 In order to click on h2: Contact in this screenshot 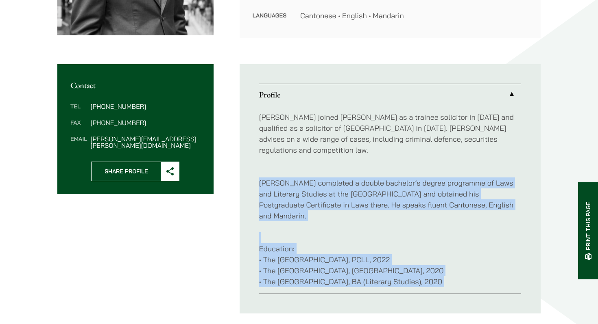, I will do `click(135, 85)`.